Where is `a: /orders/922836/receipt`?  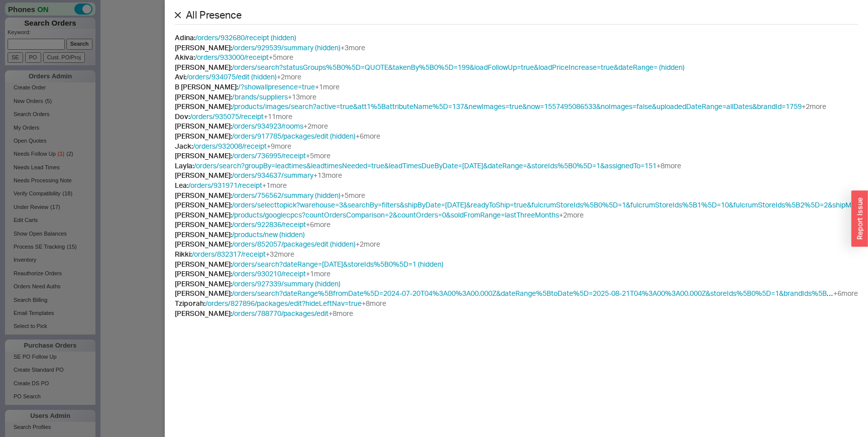 a: /orders/922836/receipt is located at coordinates (269, 224).